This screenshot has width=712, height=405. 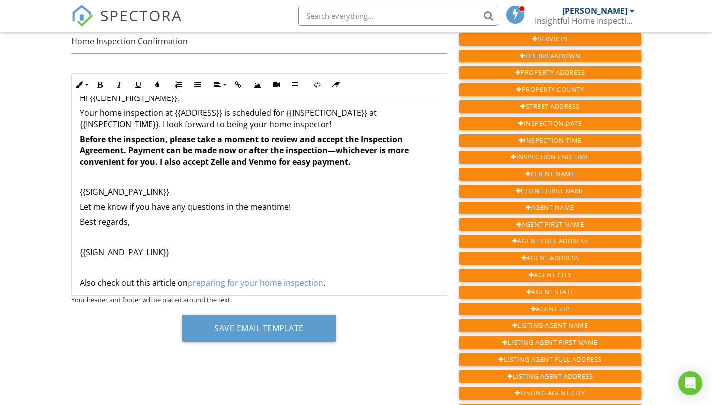 What do you see at coordinates (244, 150) in the screenshot?
I see `strong: Before the inspection, please take a moment to review and accept the Inspection Agreement. Paymen...` at bounding box center [244, 150].